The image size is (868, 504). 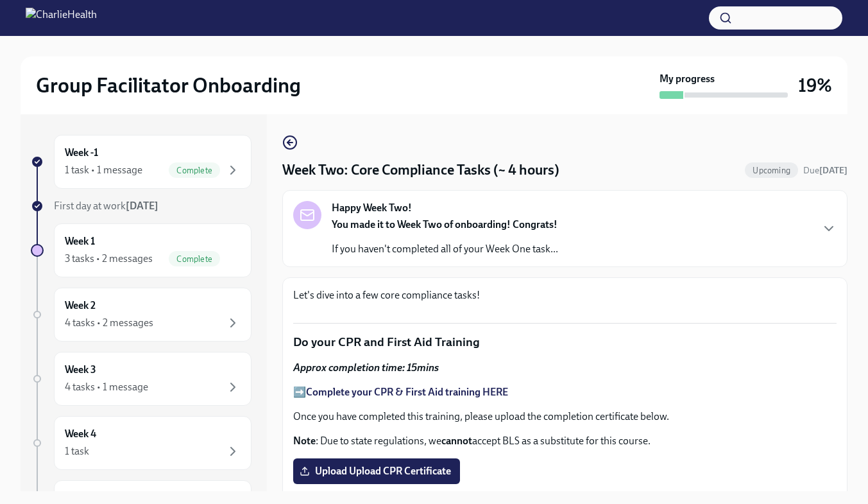 I want to click on h6: Week 4, so click(x=80, y=434).